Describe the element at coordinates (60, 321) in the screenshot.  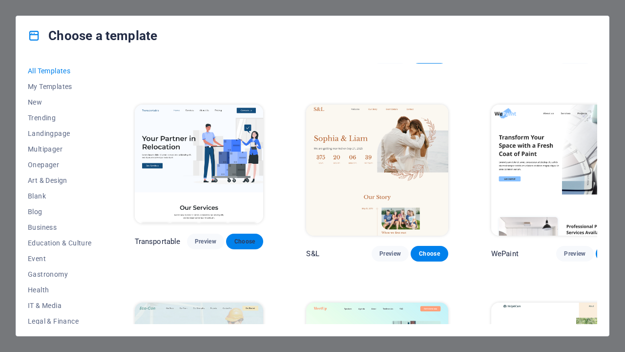
I see `span: Legal & Finance` at that location.